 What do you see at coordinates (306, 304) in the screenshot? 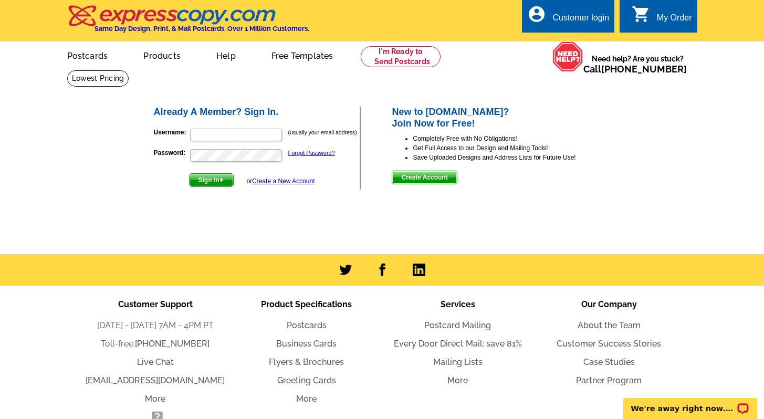
I see `span: Product Specifications` at bounding box center [306, 304].